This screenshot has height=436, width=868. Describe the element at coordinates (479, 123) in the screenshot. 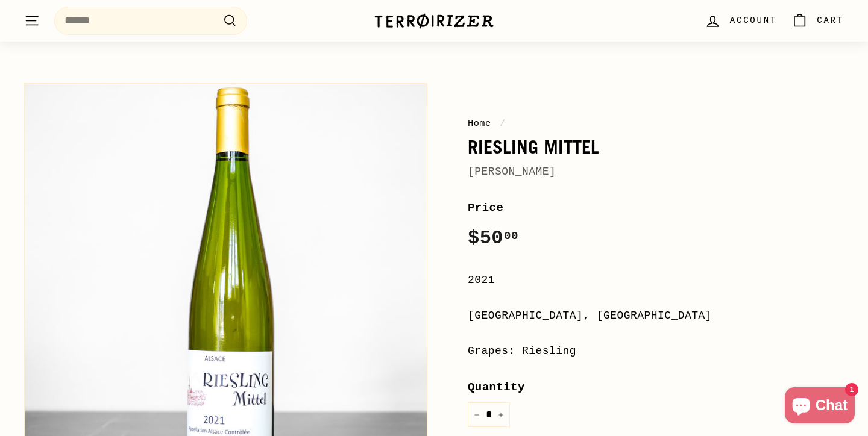

I see `a: Home` at that location.